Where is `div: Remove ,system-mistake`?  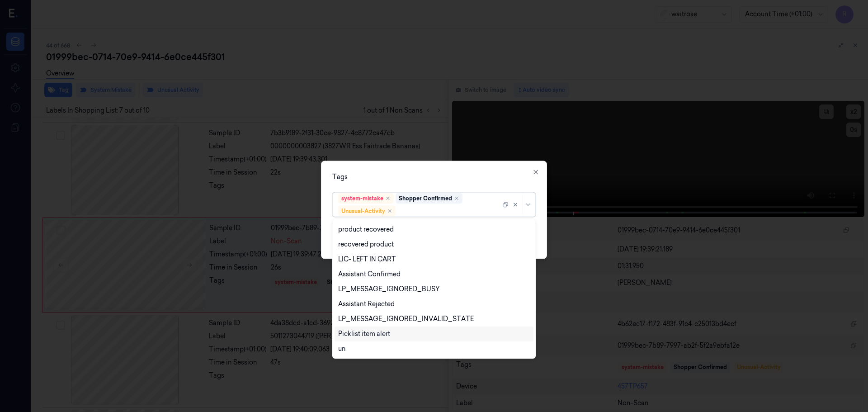
div: Remove ,system-mistake is located at coordinates (388, 198).